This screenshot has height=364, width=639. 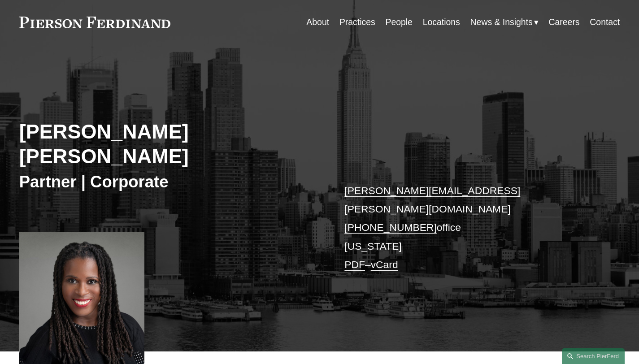 I want to click on a: Careers, so click(x=564, y=22).